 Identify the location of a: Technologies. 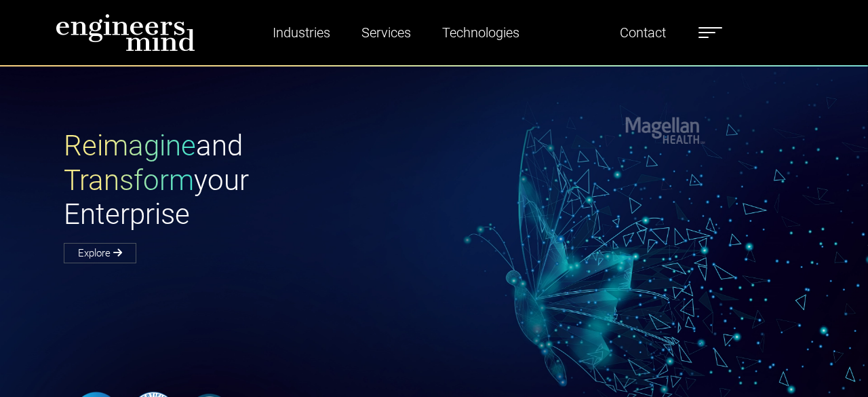
(480, 33).